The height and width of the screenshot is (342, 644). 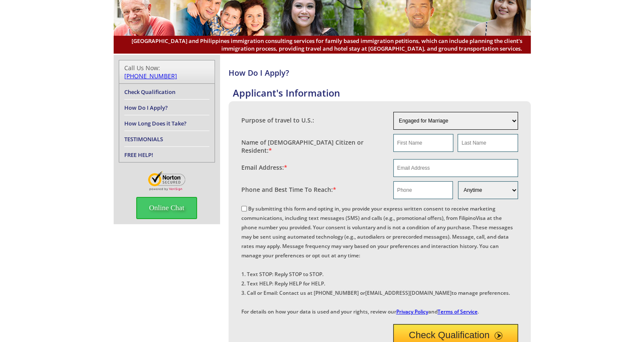 What do you see at coordinates (139, 155) in the screenshot?
I see `a: FREE HELP!` at bounding box center [139, 155].